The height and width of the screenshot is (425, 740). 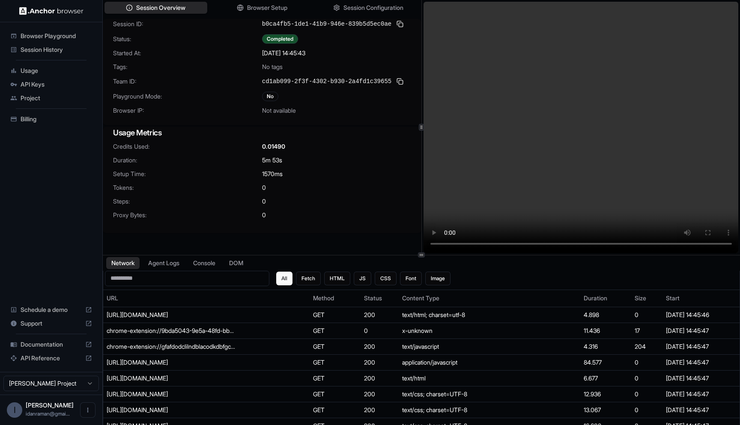 I want to click on span: API Reference, so click(x=51, y=358).